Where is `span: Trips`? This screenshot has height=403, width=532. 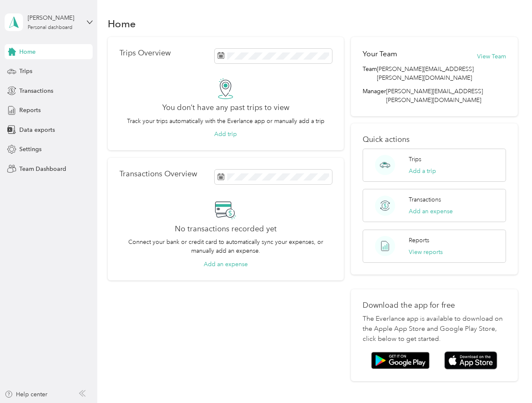 span: Trips is located at coordinates (26, 71).